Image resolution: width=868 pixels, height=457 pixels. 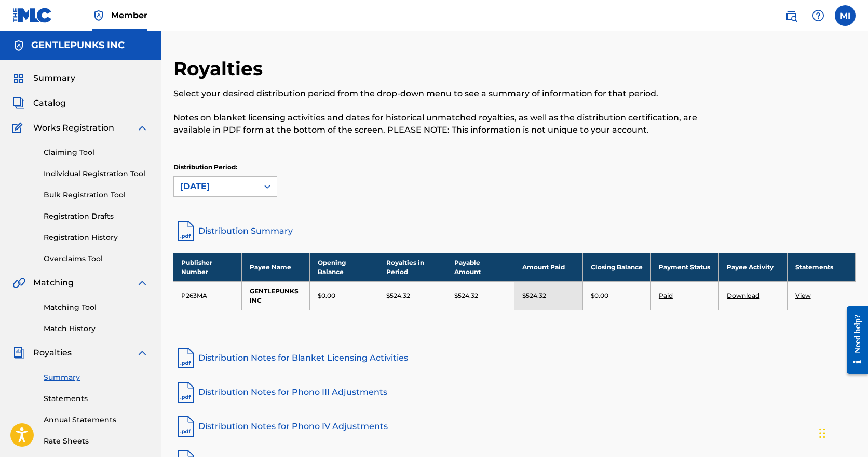 I want to click on a: Paid, so click(x=666, y=295).